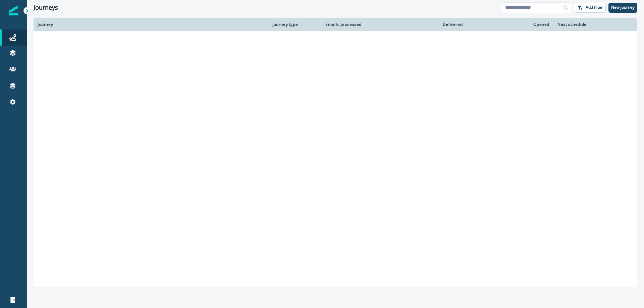 The image size is (644, 308). What do you see at coordinates (13, 11) in the screenshot?
I see `img: Inflection` at bounding box center [13, 11].